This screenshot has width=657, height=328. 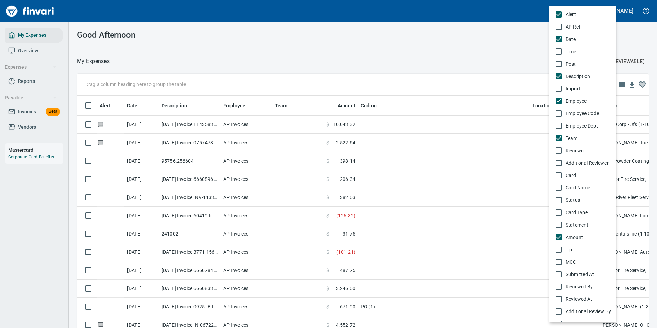 I want to click on span: Additional Review At, so click(x=588, y=324).